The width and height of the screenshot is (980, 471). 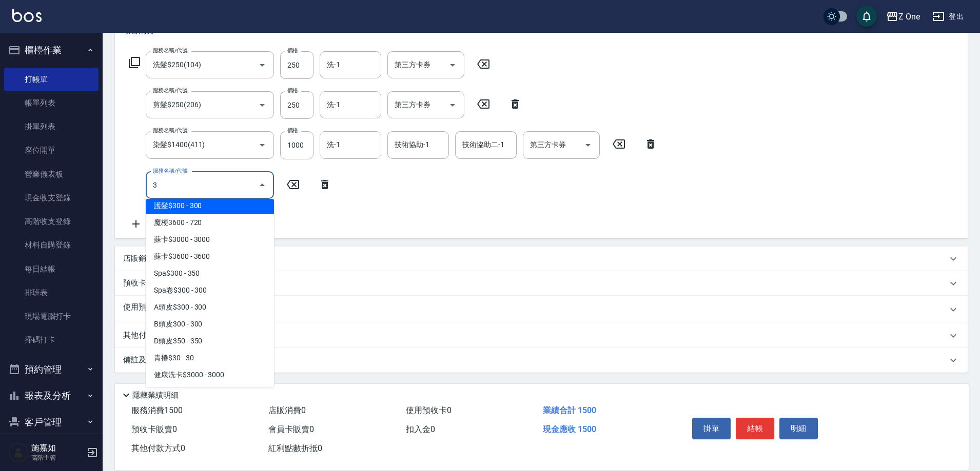 What do you see at coordinates (139, 259) in the screenshot?
I see `p: 店販銷售` at bounding box center [139, 259].